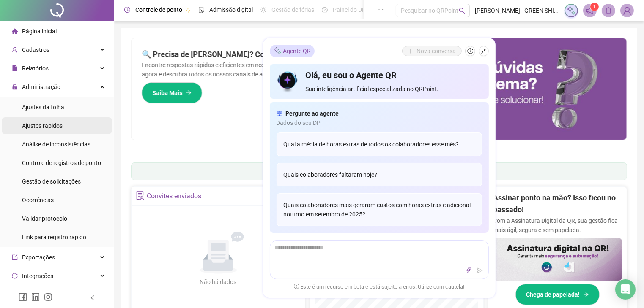 The image size is (644, 308). Describe the element at coordinates (609, 10) in the screenshot. I see `span: bell` at that location.